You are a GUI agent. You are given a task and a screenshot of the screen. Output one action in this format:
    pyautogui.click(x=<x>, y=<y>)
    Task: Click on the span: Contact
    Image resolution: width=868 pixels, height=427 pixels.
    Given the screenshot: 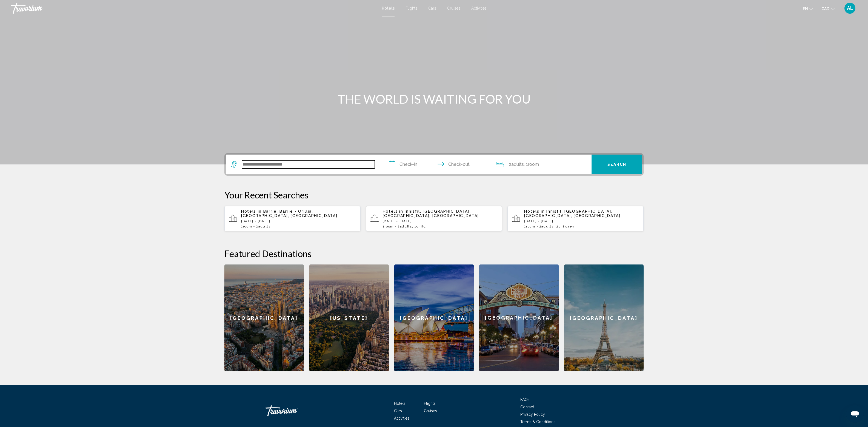 What is the action you would take?
    pyautogui.click(x=527, y=407)
    